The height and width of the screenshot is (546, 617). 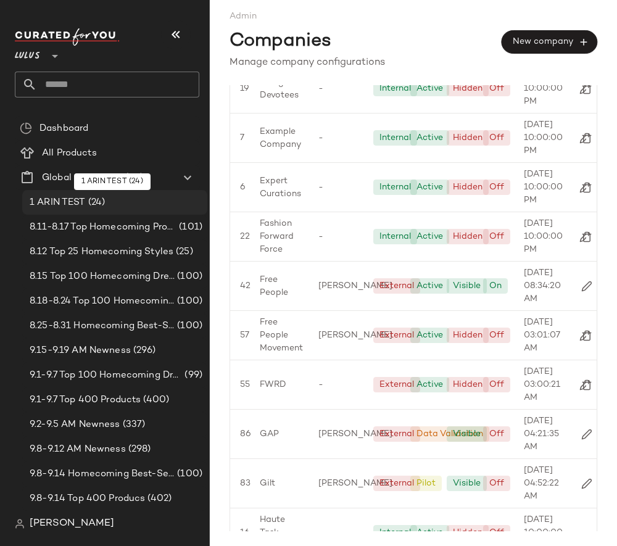 What do you see at coordinates (280, 188) in the screenshot?
I see `span: Expert Curations` at bounding box center [280, 188].